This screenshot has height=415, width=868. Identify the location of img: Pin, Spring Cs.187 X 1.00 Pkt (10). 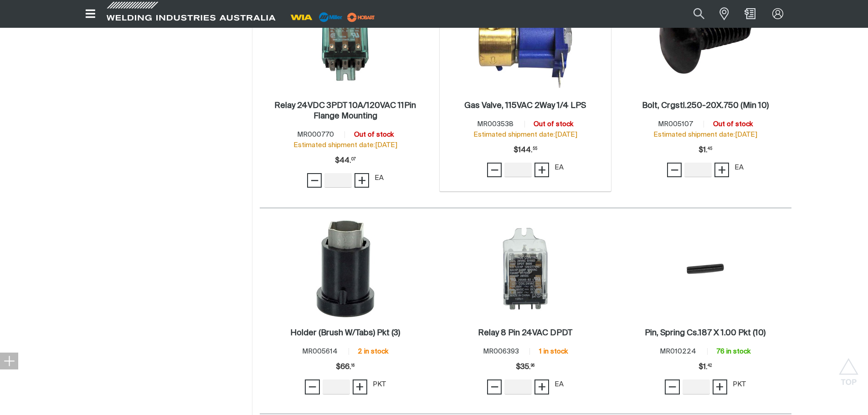
(705, 269).